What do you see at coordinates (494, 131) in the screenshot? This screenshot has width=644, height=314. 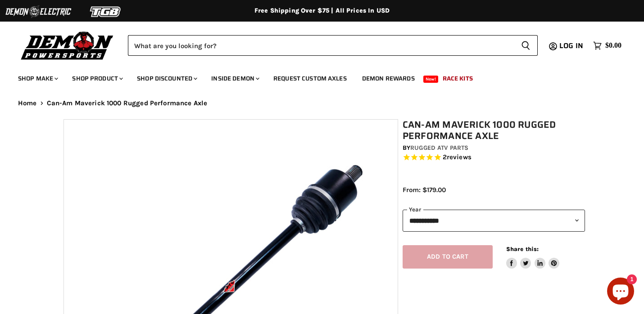 I see `h1: Can-Am Maverick 1000 Rugged Performance Axle` at bounding box center [494, 131].